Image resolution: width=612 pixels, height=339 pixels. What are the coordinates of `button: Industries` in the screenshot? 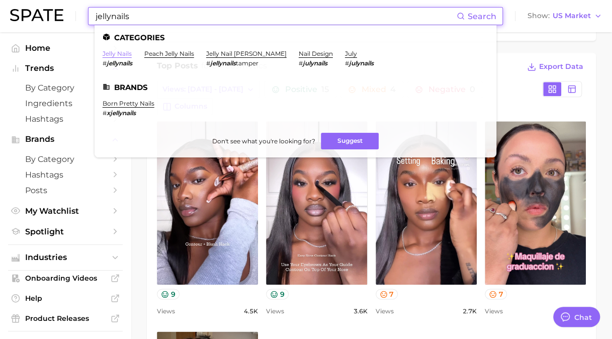 It's located at (65, 258).